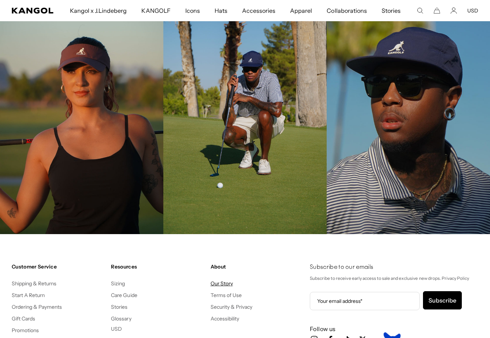  What do you see at coordinates (118, 284) in the screenshot?
I see `a: Sizing` at bounding box center [118, 284].